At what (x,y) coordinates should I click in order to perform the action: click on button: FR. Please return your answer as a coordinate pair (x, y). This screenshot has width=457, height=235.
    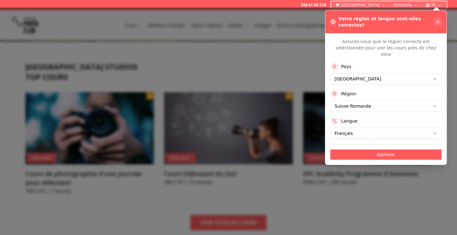
    Looking at the image, I should click on (434, 5).